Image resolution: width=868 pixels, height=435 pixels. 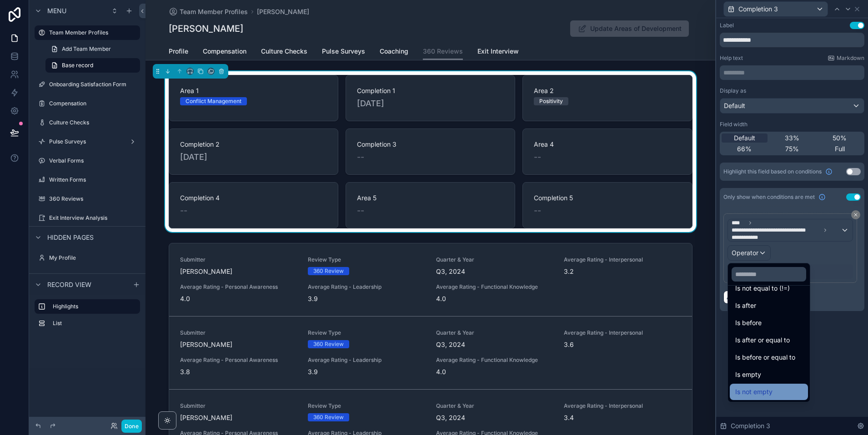 What do you see at coordinates (94, 199) in the screenshot?
I see `label: 360 Reviews` at bounding box center [94, 199].